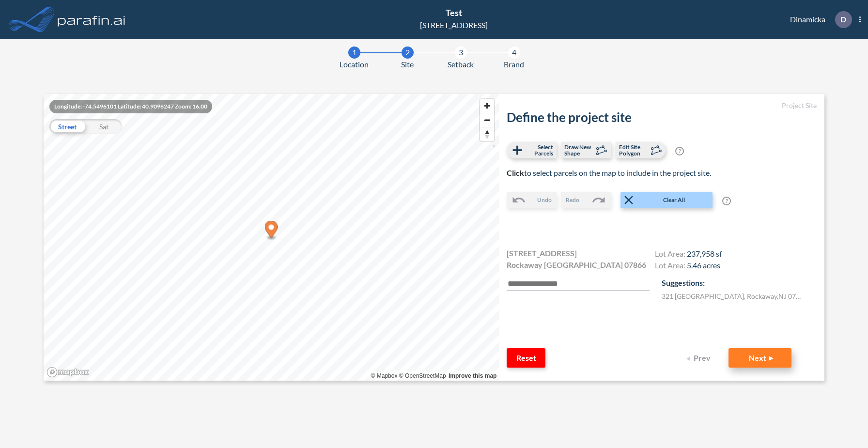  What do you see at coordinates (514, 52) in the screenshot?
I see `div: 4` at bounding box center [514, 52].